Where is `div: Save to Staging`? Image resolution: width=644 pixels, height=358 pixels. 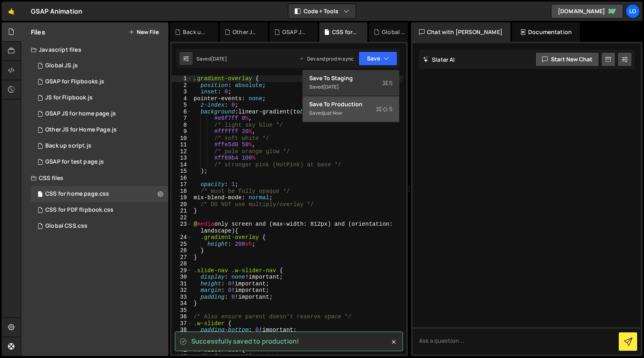 div: Save to Staging is located at coordinates (351, 78).